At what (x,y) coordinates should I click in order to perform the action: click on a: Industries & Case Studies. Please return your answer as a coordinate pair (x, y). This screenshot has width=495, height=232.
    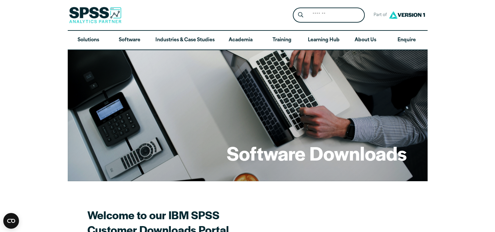
    Looking at the image, I should click on (185, 40).